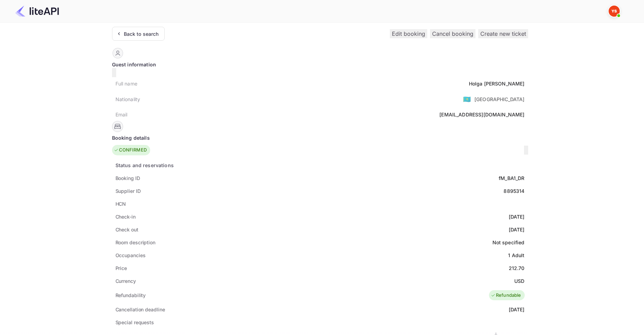 This screenshot has height=335, width=644. Describe the element at coordinates (321, 138) in the screenshot. I see `div: Booking details` at that location.